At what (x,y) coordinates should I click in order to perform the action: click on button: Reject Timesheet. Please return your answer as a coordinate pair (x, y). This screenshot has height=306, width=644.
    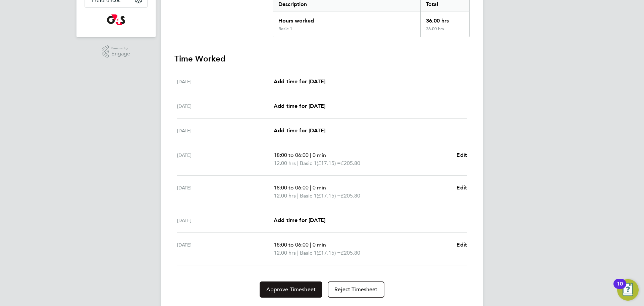
    Looking at the image, I should click on (356, 290).